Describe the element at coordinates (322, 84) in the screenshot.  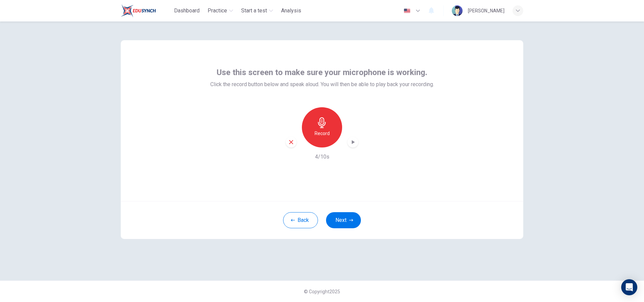
I see `span: Click the record button below and speak aloud. You will then be able to play back your recording.` at that location.